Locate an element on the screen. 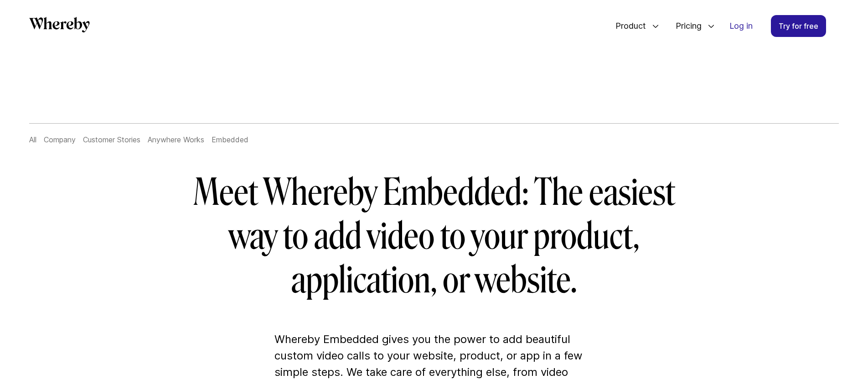  a: All is located at coordinates (33, 140).